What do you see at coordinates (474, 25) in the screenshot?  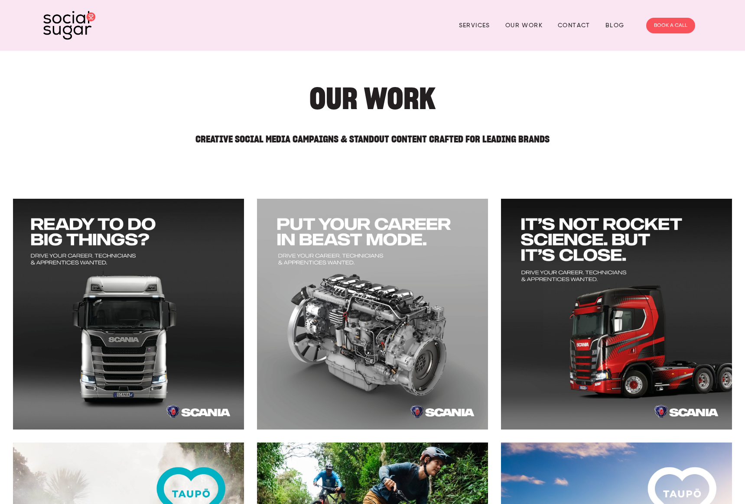 I see `a: Services` at bounding box center [474, 25].